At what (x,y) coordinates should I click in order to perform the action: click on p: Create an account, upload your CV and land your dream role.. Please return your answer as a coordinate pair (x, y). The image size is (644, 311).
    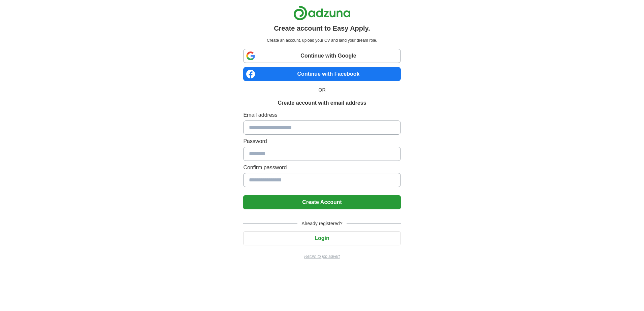
    Looking at the image, I should click on (321, 40).